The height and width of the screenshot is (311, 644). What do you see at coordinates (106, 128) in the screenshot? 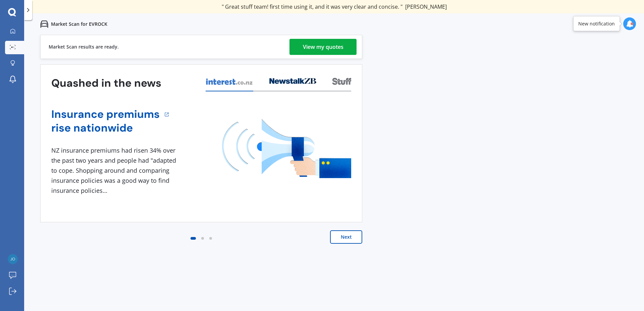
I see `a: rise nationwide` at bounding box center [106, 128].